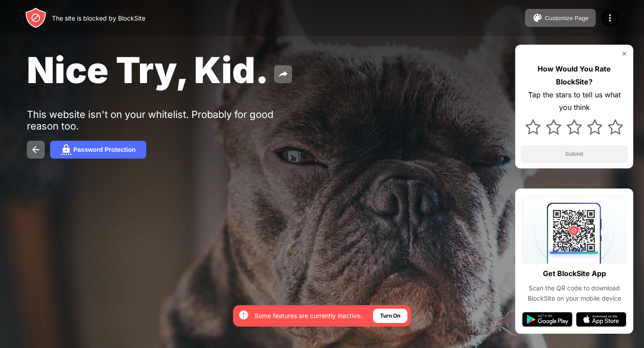 The width and height of the screenshot is (644, 348). What do you see at coordinates (574, 75) in the screenshot?
I see `div: How Would You Rate BlockSite?` at bounding box center [574, 75].